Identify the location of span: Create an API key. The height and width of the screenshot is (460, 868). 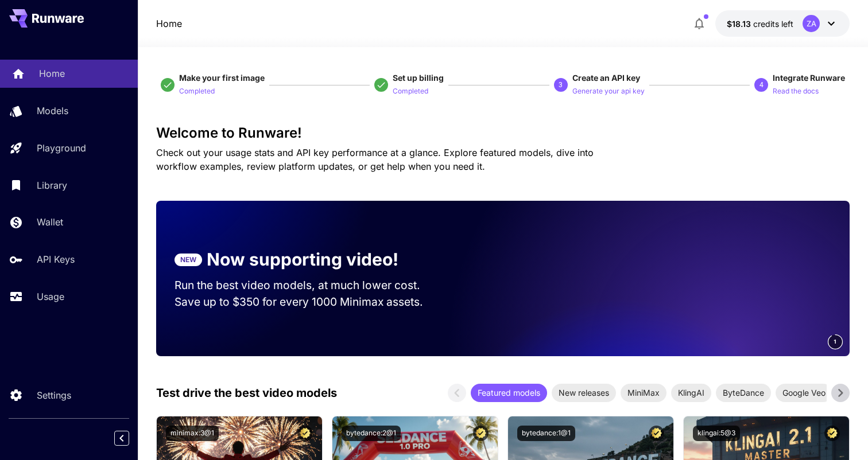
(606, 78).